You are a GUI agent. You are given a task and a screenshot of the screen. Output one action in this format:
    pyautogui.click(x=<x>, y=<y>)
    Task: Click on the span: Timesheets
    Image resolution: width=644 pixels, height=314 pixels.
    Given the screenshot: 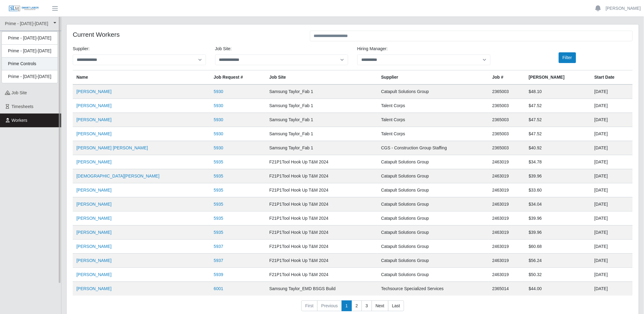 What is the action you would take?
    pyautogui.click(x=23, y=107)
    